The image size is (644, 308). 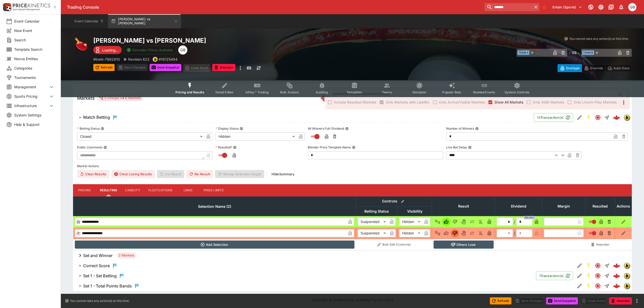 What do you see at coordinates (509, 102) in the screenshot?
I see `span: Show All Markets` at bounding box center [509, 102].